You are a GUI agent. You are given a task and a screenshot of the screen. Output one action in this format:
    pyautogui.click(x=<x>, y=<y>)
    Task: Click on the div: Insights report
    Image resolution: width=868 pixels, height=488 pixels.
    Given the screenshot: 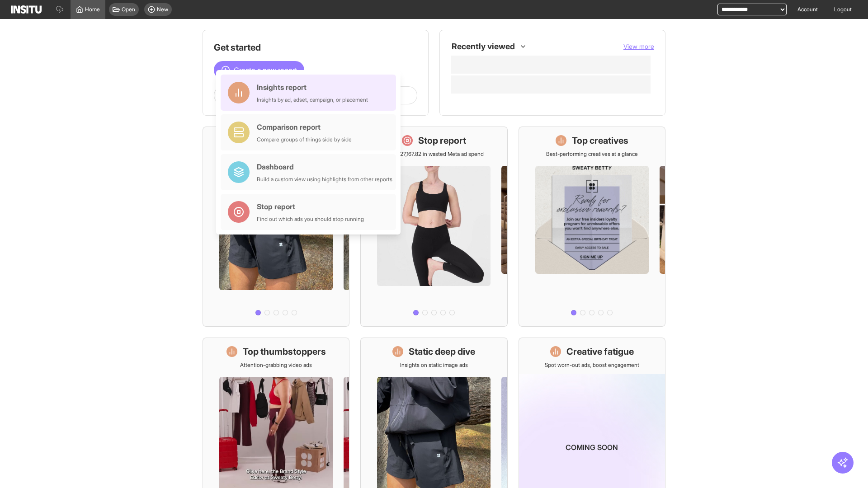 What is the action you would take?
    pyautogui.click(x=312, y=87)
    